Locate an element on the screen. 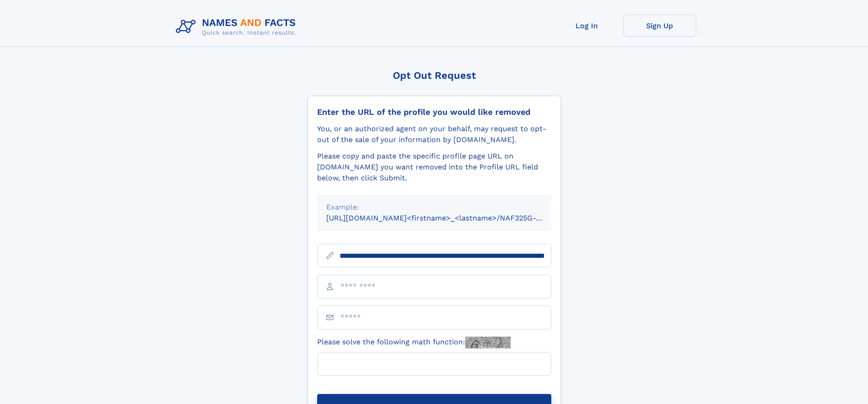 This screenshot has width=868, height=404. label: Please solve the following math function: is located at coordinates (414, 343).